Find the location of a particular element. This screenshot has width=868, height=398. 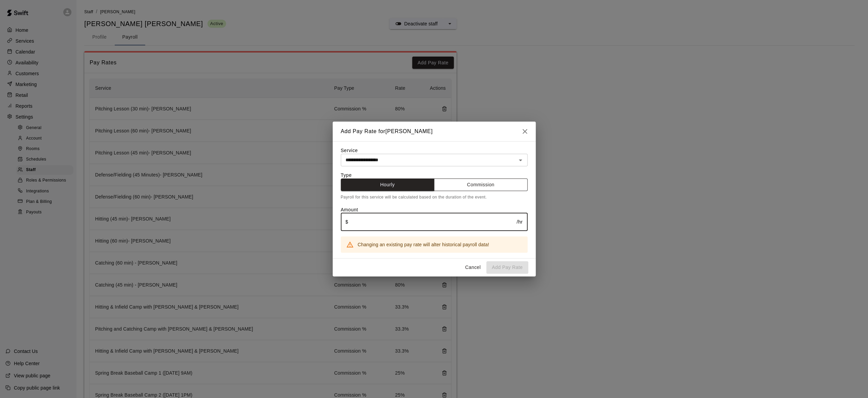

button: Open is located at coordinates (521, 160).